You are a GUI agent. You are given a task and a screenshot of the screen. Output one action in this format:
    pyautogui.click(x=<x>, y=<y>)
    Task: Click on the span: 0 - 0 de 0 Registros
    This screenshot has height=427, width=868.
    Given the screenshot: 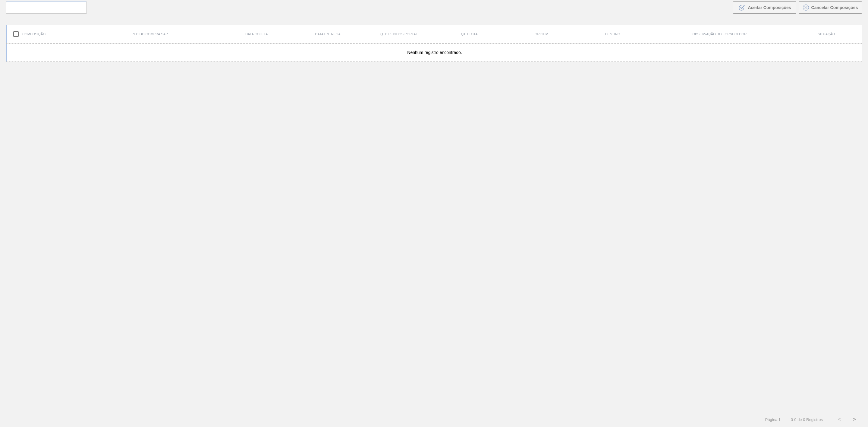 What is the action you would take?
    pyautogui.click(x=806, y=419)
    